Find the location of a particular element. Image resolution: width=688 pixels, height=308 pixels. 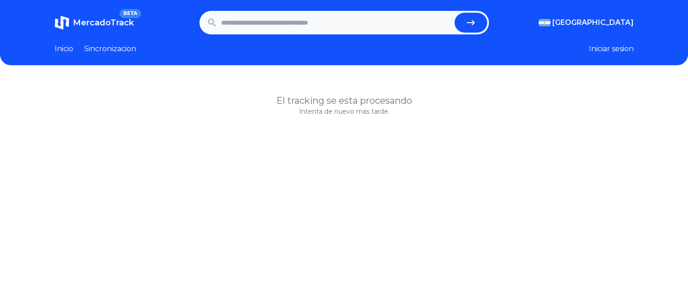

a: Inicio is located at coordinates (64, 49).